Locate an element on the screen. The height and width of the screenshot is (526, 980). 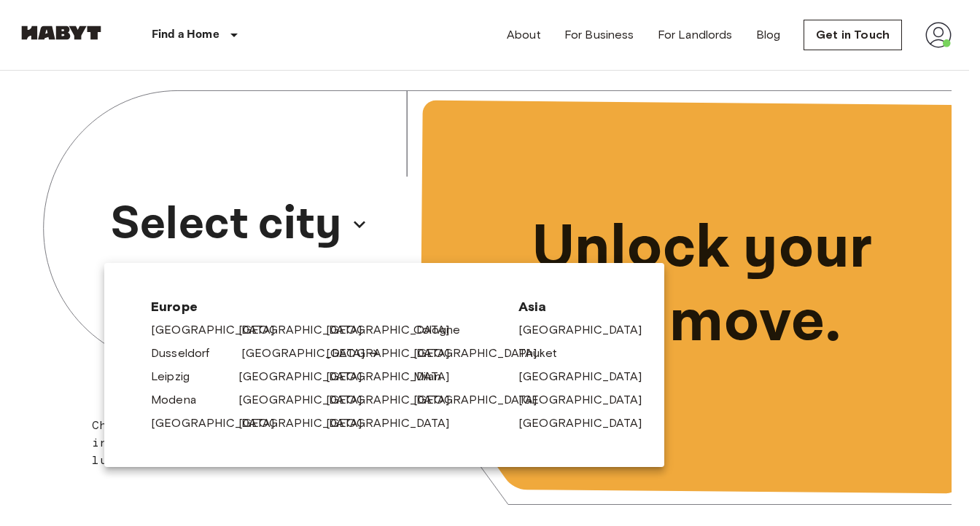
a: Phuket is located at coordinates (545, 353).